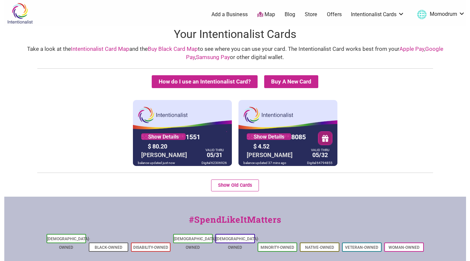  I want to click on a: Samsung Pay, so click(213, 57).